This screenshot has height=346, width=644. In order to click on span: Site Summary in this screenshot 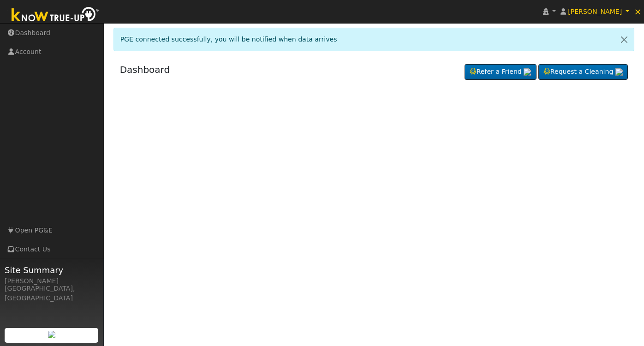, I will do `click(52, 270)`.